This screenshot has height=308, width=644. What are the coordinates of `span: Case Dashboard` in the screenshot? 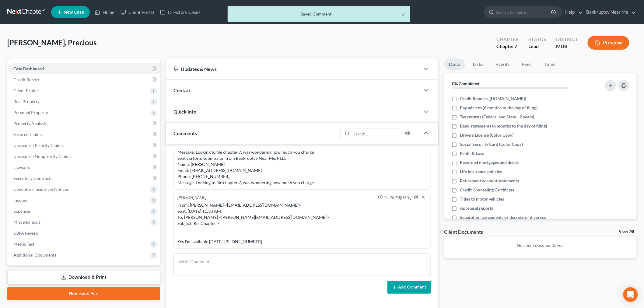 It's located at (29, 69).